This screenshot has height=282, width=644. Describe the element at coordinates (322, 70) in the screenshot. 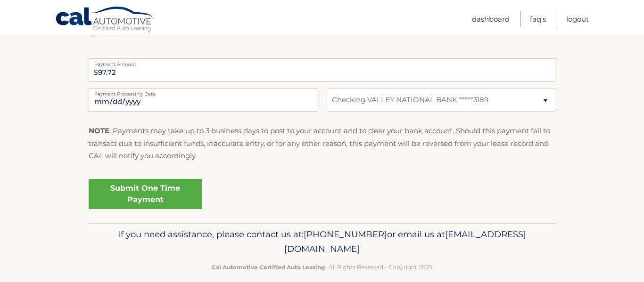

I see `input: Payment Amount` at that location.